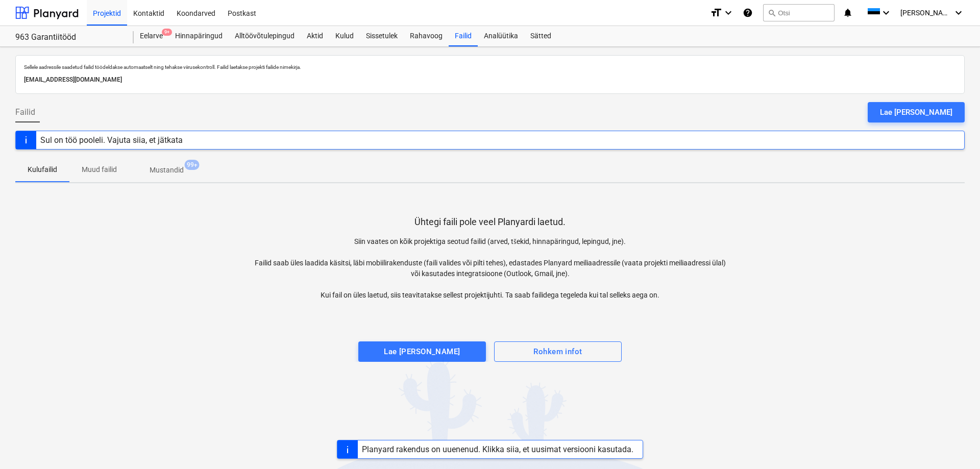 The image size is (980, 469). I want to click on p: Mustandid, so click(166, 170).